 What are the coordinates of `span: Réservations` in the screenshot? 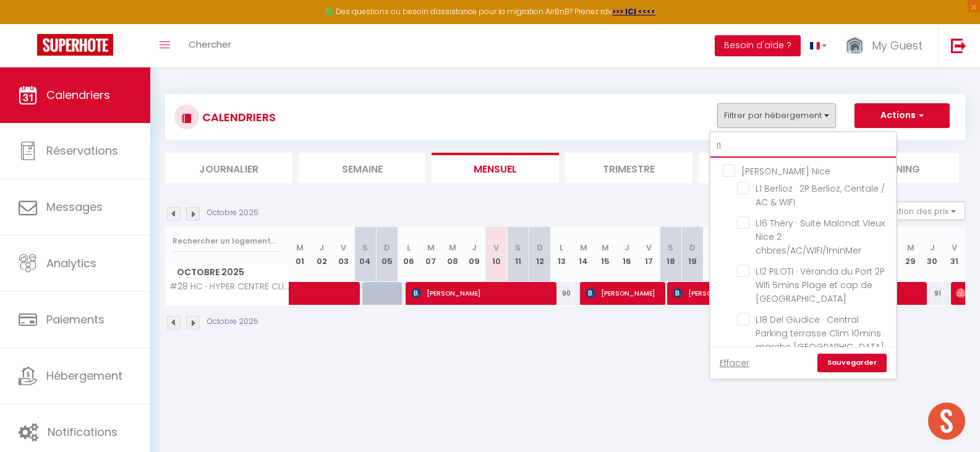 It's located at (82, 150).